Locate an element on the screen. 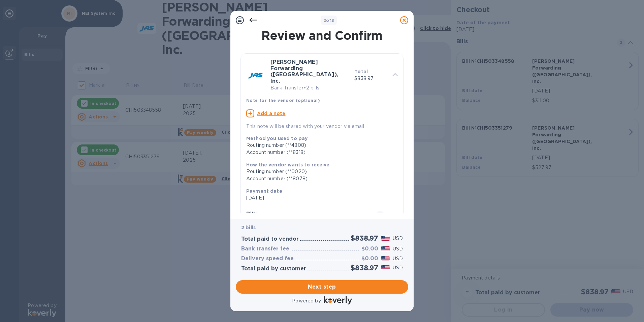 This screenshot has height=322, width=644. div: Routing number (**4808) is located at coordinates (319, 145).